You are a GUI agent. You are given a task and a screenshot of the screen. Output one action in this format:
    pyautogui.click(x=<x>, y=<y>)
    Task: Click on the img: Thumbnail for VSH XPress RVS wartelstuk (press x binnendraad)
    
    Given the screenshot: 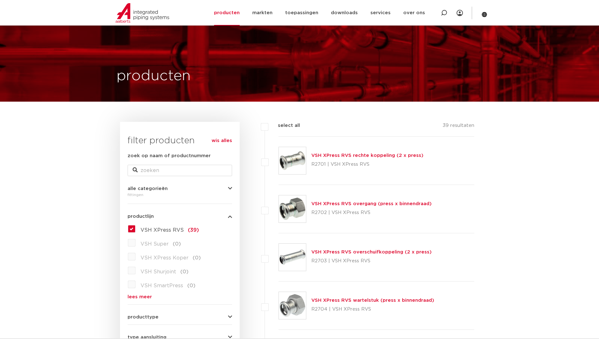 What is the action you would take?
    pyautogui.click(x=292, y=306)
    